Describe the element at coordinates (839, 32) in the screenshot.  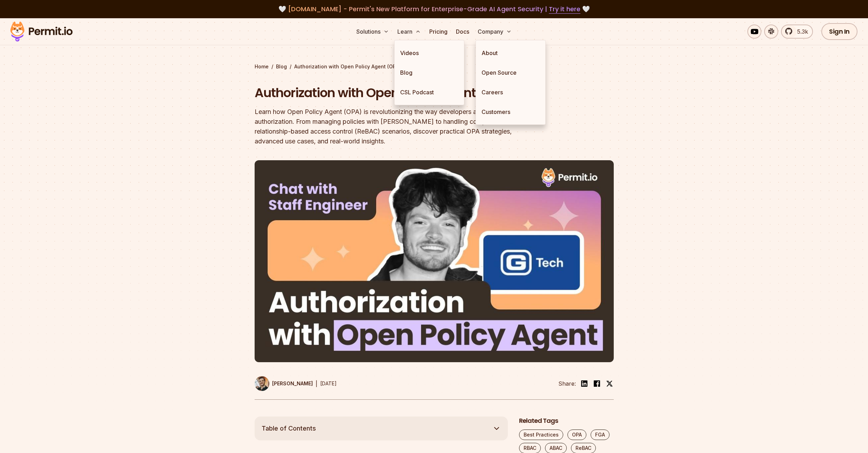
I see `a: Sign In` at that location.